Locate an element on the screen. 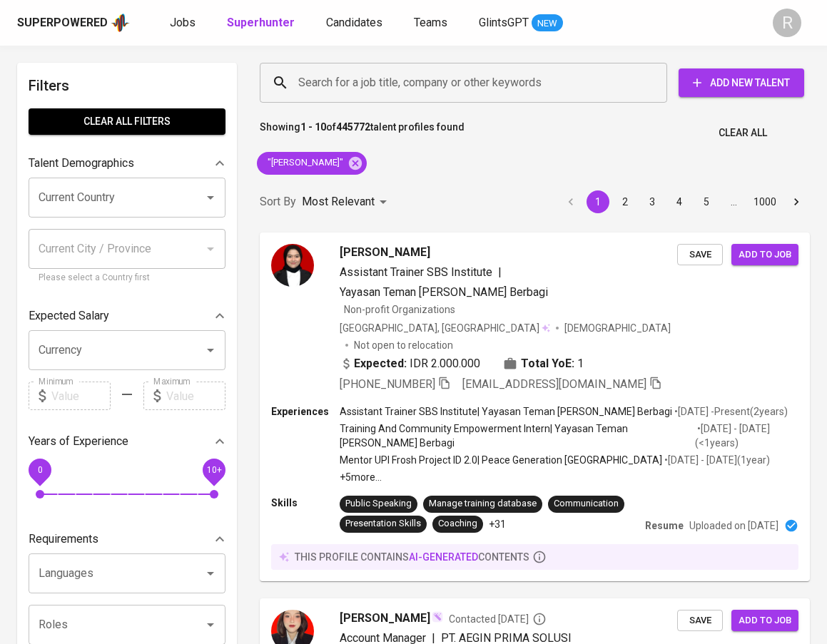 The image size is (827, 644). p: Requirements is located at coordinates (63, 540).